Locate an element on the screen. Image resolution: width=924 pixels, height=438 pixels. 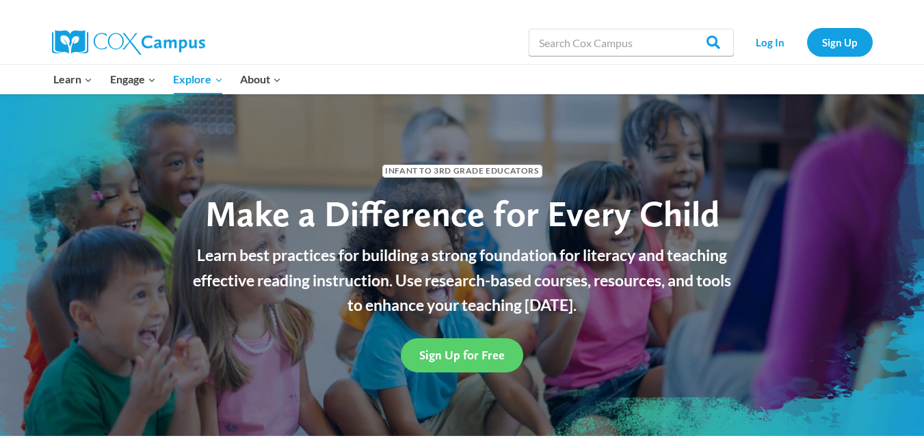
p: Learn best practices for building a strong foundation for literacy and teaching effective reading... is located at coordinates (462, 280).